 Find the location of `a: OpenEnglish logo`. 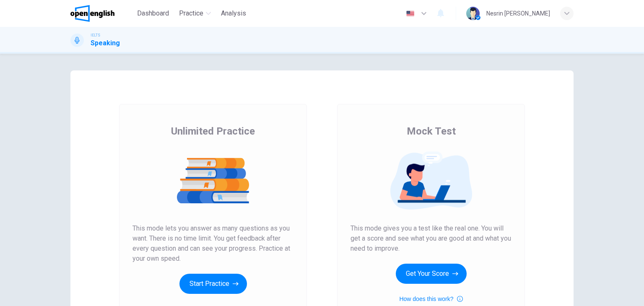

a: OpenEnglish logo is located at coordinates (102, 13).